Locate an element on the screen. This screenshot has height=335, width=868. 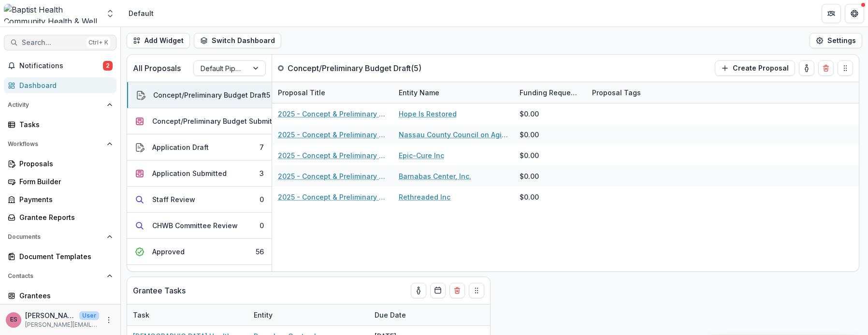
span: Search... is located at coordinates (53, 43).